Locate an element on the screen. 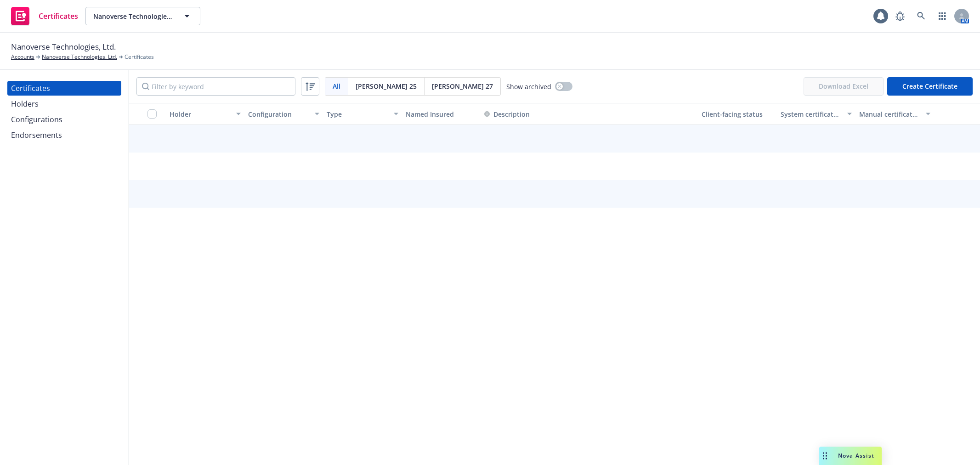  a: Switch app is located at coordinates (942, 16).